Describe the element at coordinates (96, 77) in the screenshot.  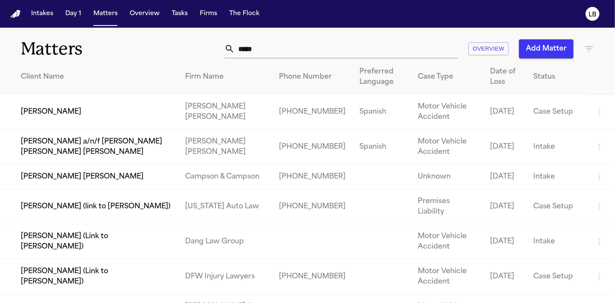
I see `div: Client Name` at that location.